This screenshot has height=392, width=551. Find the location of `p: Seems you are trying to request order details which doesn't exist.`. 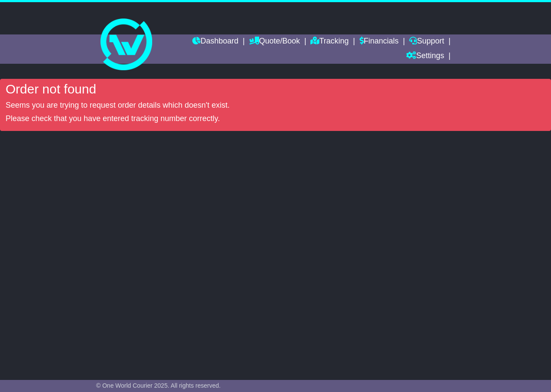

p: Seems you are trying to request order details which doesn't exist. is located at coordinates (275, 106).